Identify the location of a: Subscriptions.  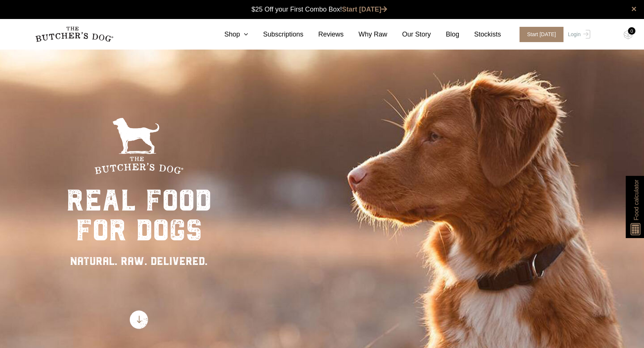
(276, 34).